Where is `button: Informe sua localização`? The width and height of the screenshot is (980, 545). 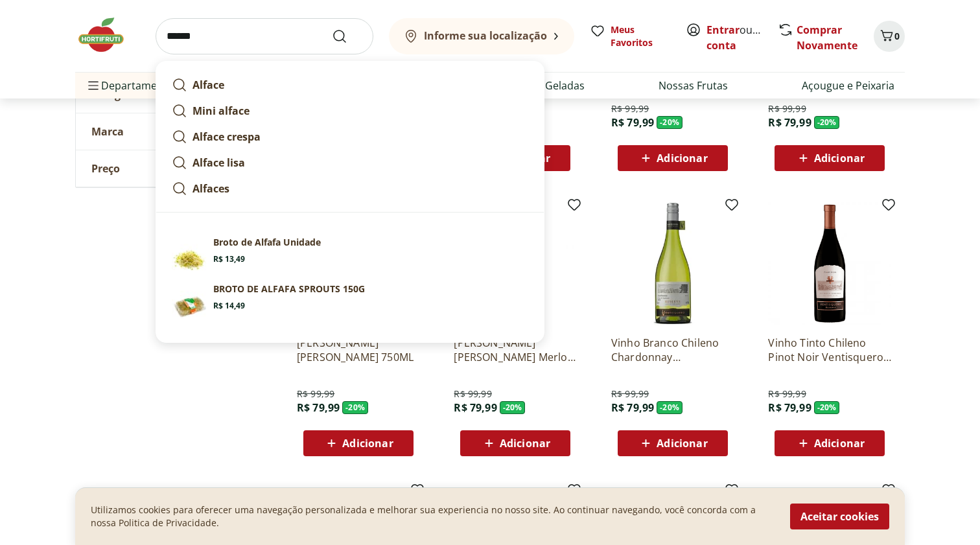
button: Informe sua localização is located at coordinates (482, 37).